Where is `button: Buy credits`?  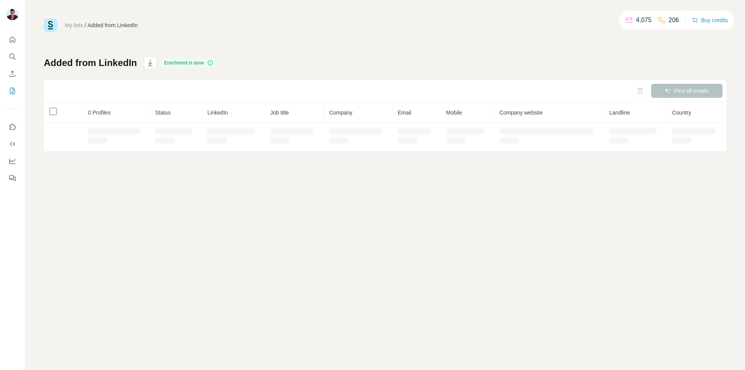 button: Buy credits is located at coordinates (710, 20).